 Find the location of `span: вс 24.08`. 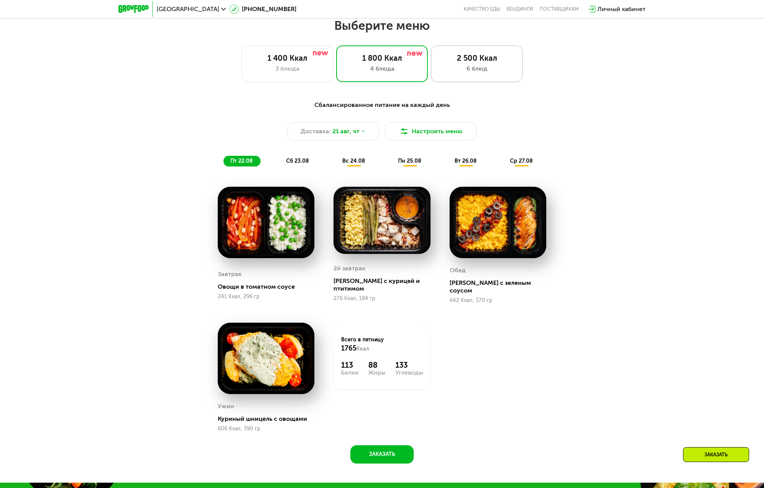

span: вс 24.08 is located at coordinates (354, 161).